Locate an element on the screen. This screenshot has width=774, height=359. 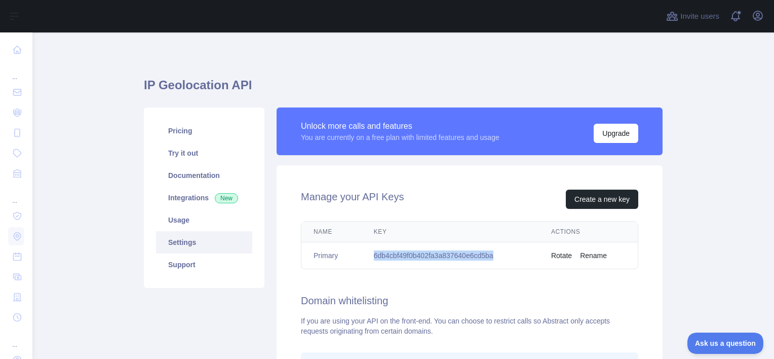
div: Unlock more calls and features is located at coordinates (400, 126).